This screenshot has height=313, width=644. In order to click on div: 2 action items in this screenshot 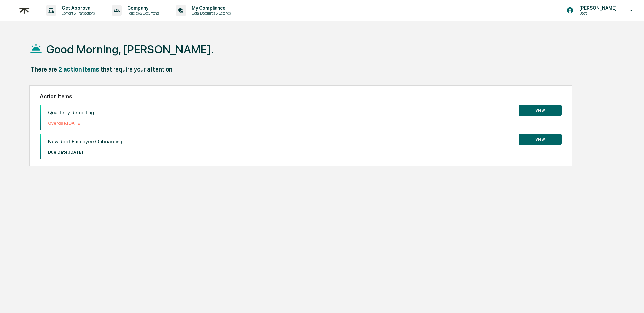, I will do `click(78, 69)`.